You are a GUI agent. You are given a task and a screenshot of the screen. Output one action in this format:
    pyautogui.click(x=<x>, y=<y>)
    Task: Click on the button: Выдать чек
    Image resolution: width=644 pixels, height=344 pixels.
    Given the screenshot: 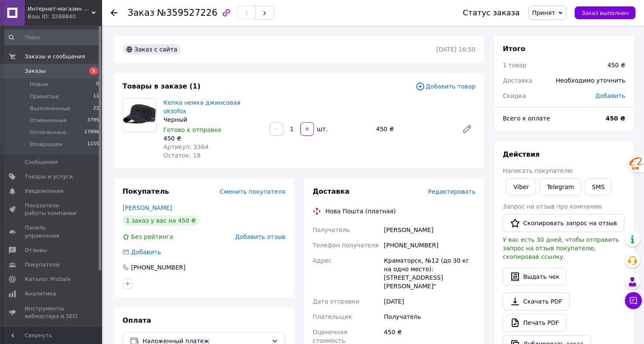 What is the action you would take?
    pyautogui.click(x=535, y=277)
    